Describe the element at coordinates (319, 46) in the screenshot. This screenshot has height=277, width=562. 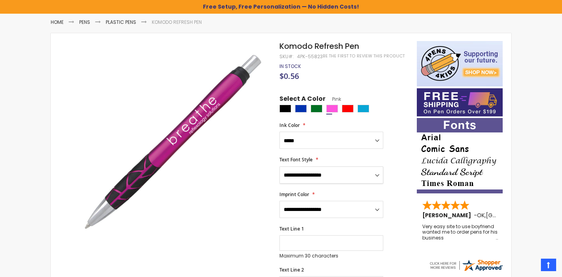
I see `span: Komodo Refresh Pen` at that location.